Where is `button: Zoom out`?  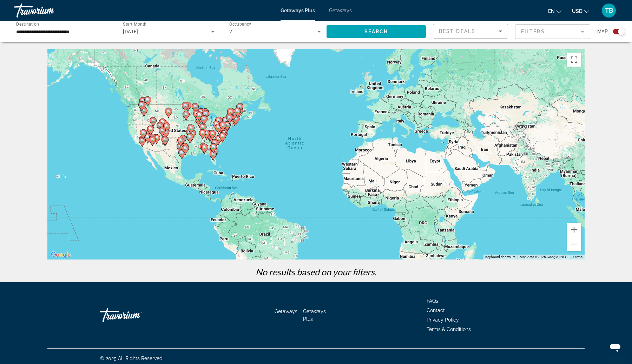
button: Zoom out is located at coordinates (574, 245).